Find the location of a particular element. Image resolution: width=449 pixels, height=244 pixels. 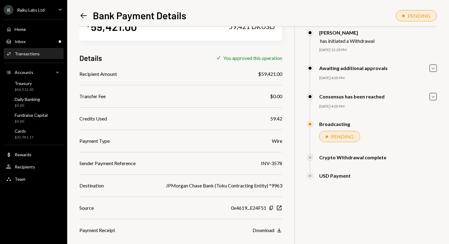

div: Download is located at coordinates (263, 230).